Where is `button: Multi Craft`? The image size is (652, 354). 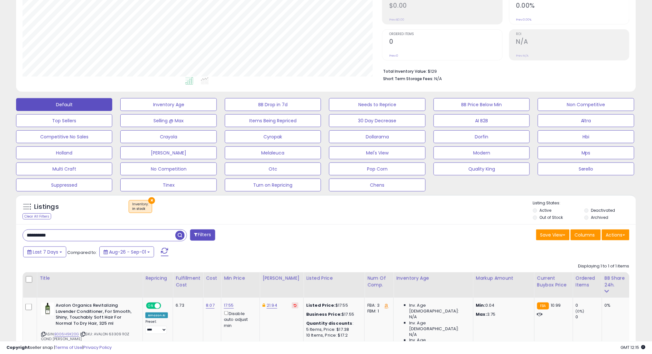 button: Multi Craft is located at coordinates (64, 169).